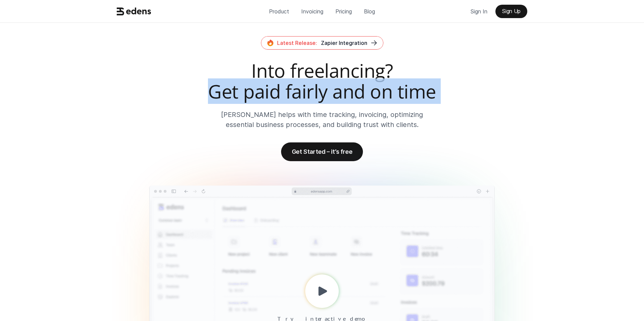 This screenshot has width=644, height=321. Describe the element at coordinates (313, 12) in the screenshot. I see `a: Invoicing` at that location.